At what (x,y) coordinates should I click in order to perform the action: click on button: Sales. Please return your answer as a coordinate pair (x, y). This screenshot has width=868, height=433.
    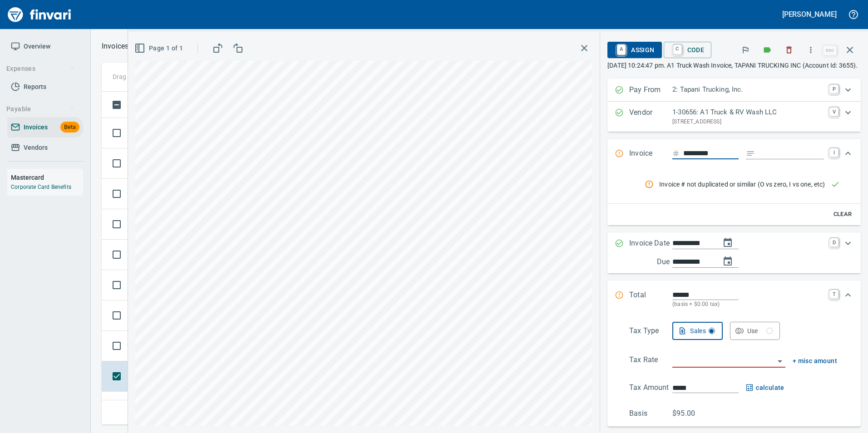
    Looking at the image, I should click on (698, 330).